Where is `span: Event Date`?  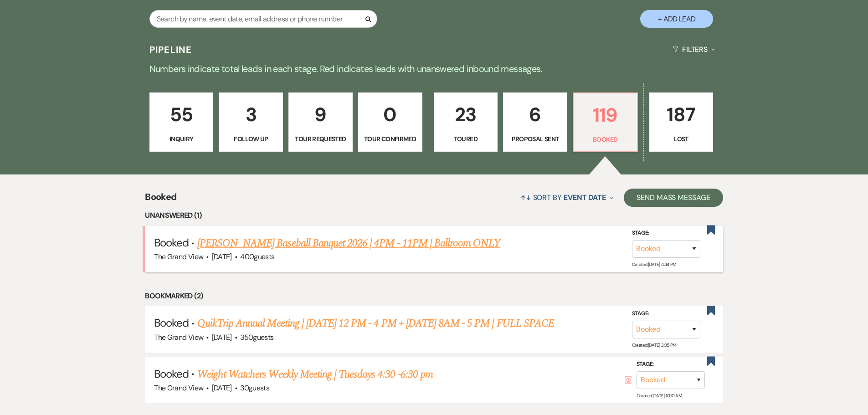
span: Event Date is located at coordinates (584, 197).